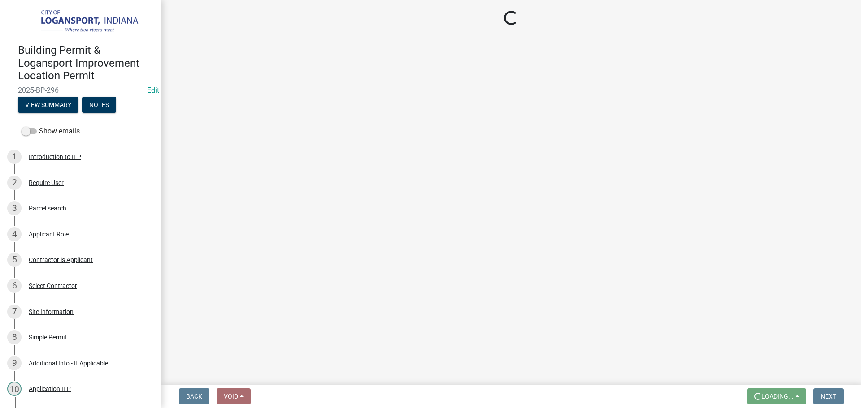  Describe the element at coordinates (82, 22) in the screenshot. I see `img: City of Logansport, Indiana` at that location.